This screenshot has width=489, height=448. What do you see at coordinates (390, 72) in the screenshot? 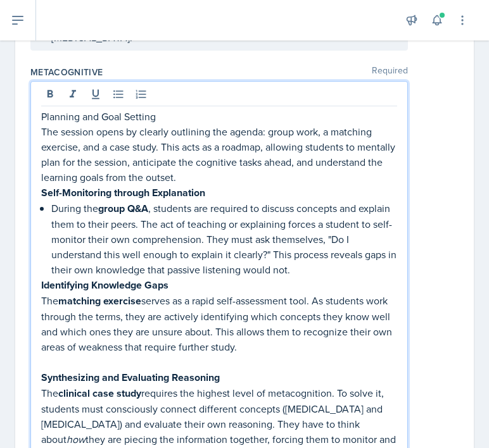
I see `span: Required` at bounding box center [390, 72].